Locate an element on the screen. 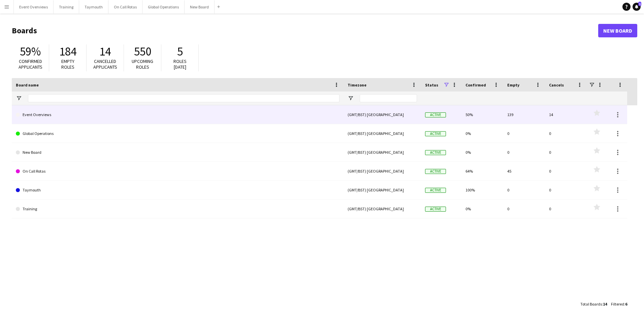  span: 5 is located at coordinates (180, 52).